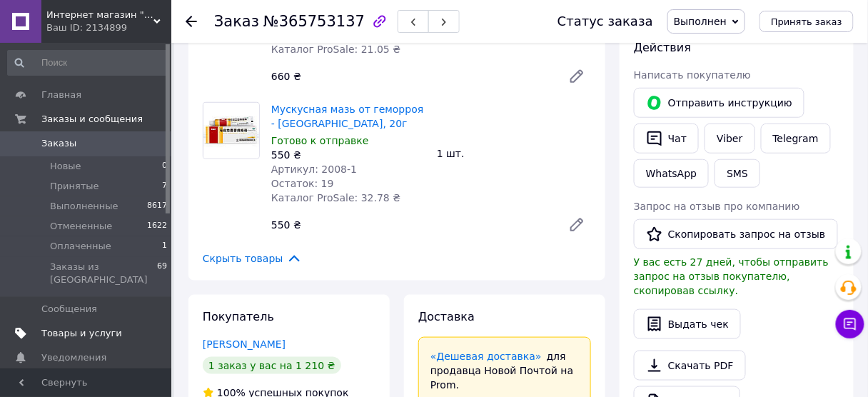 The image size is (868, 397). What do you see at coordinates (730, 139) in the screenshot?
I see `a: Viber` at bounding box center [730, 139].